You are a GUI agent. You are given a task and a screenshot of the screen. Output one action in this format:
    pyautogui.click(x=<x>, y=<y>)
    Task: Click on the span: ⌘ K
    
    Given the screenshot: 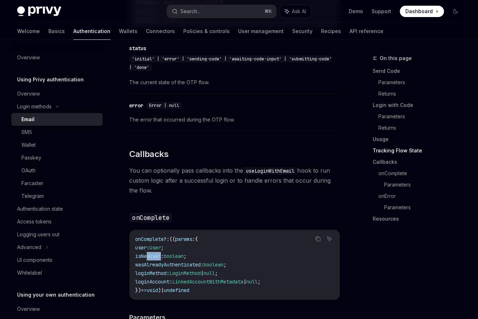 What is the action you would take?
    pyautogui.click(x=268, y=11)
    